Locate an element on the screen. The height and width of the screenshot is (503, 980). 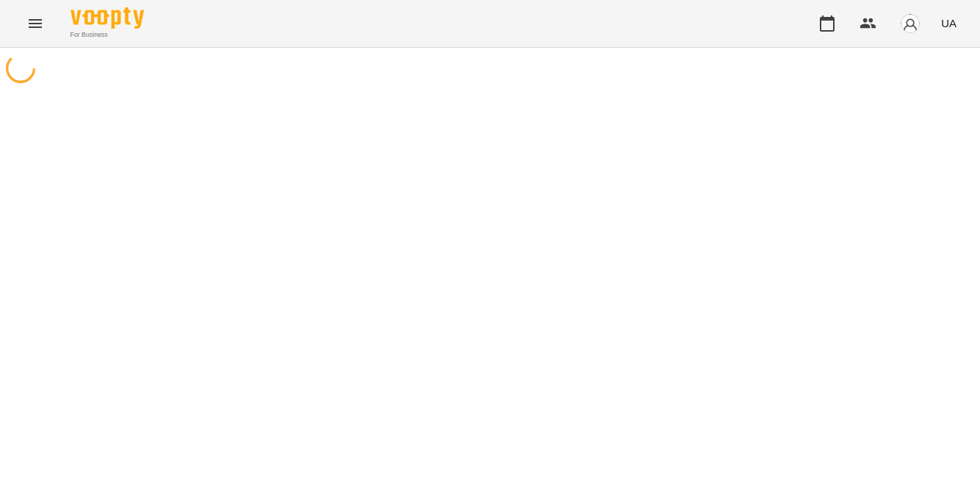
button: UA is located at coordinates (948, 23).